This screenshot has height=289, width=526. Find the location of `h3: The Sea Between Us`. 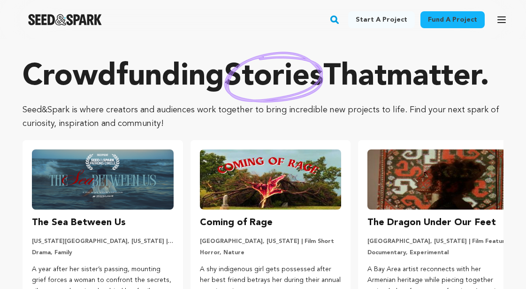

h3: The Sea Between Us is located at coordinates (79, 222).